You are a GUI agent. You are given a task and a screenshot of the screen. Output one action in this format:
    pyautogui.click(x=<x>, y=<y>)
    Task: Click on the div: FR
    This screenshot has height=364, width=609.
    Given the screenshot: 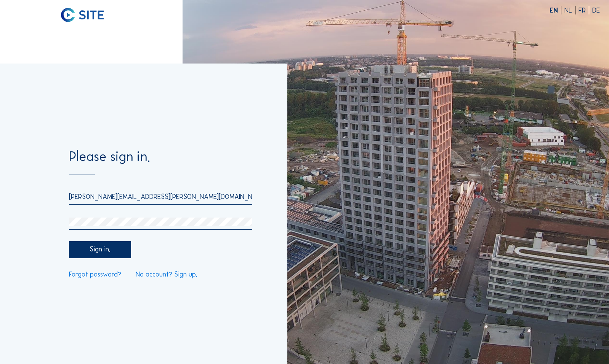 What is the action you would take?
    pyautogui.click(x=583, y=10)
    